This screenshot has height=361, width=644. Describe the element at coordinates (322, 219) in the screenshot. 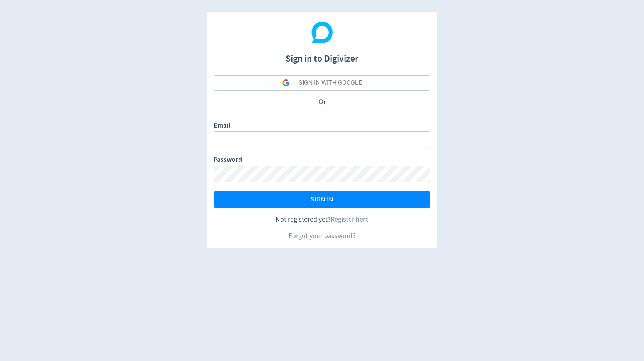

I see `div: Not registered yet?` at that location.